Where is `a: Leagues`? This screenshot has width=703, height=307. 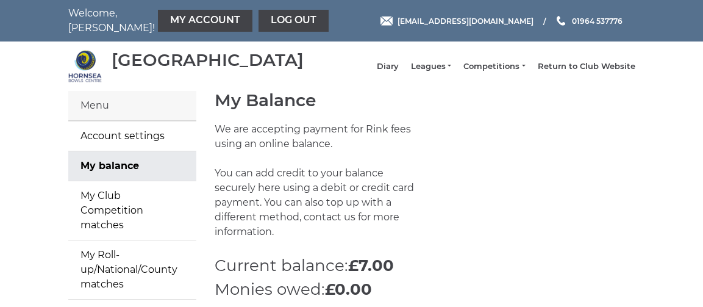
a: Leagues is located at coordinates (431, 66).